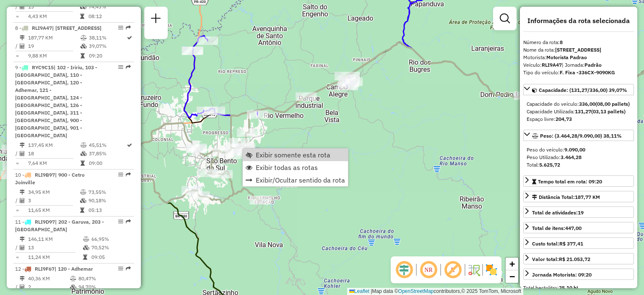 Image resolution: width=644 pixels, height=295 pixels. What do you see at coordinates (56, 101) in the screenshot?
I see `span: 9 -` at bounding box center [56, 101].